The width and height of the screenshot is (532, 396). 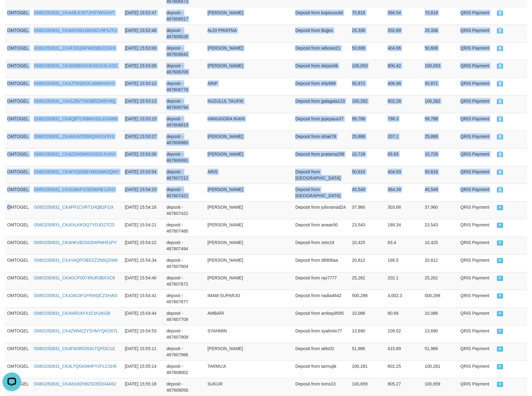 What do you see at coordinates (321, 15) in the screenshot?
I see `td: Deposit from kopisusu94` at bounding box center [321, 15].